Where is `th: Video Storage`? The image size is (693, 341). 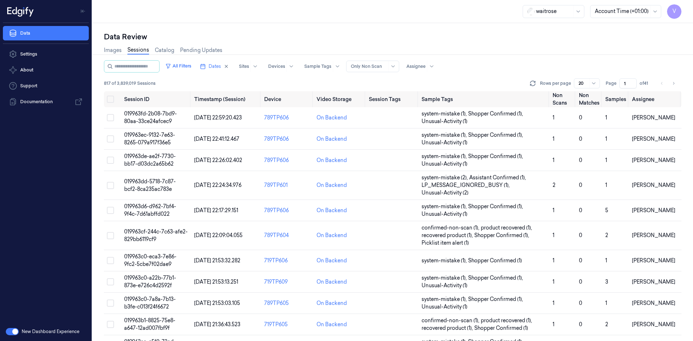 th: Video Storage is located at coordinates (340, 99).